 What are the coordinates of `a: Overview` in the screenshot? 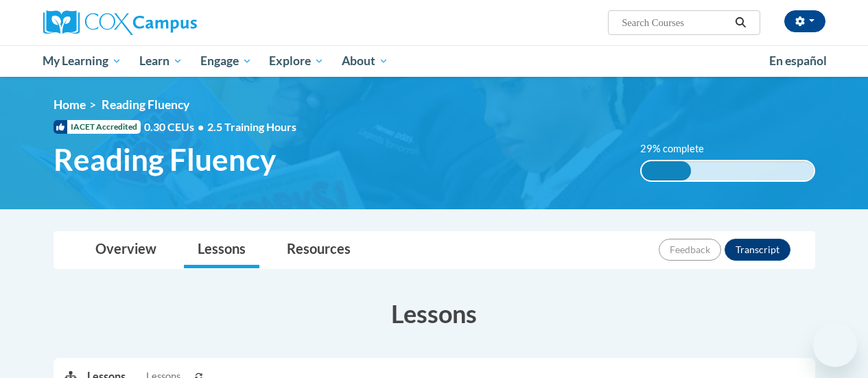 It's located at (125, 250).